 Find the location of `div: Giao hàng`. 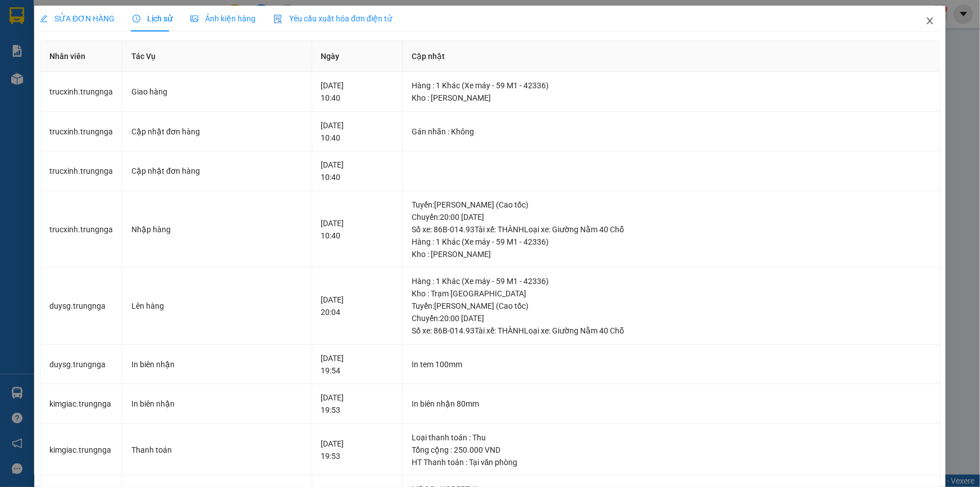

div: Giao hàng is located at coordinates (217, 91).